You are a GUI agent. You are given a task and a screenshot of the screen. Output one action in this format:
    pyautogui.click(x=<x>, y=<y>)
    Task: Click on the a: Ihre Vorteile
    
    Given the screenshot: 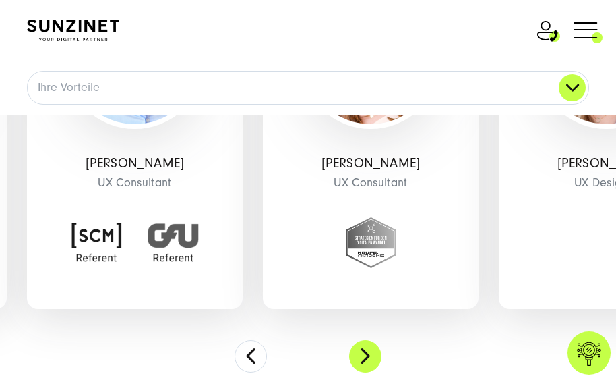 What is the action you would take?
    pyautogui.click(x=308, y=88)
    